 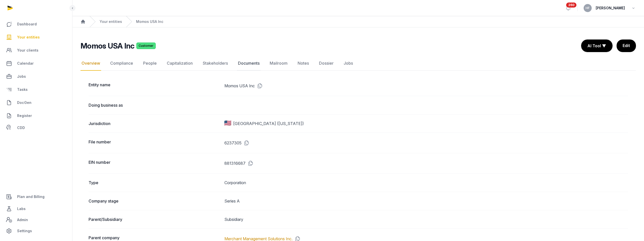 I want to click on a: Your clients, so click(x=36, y=50).